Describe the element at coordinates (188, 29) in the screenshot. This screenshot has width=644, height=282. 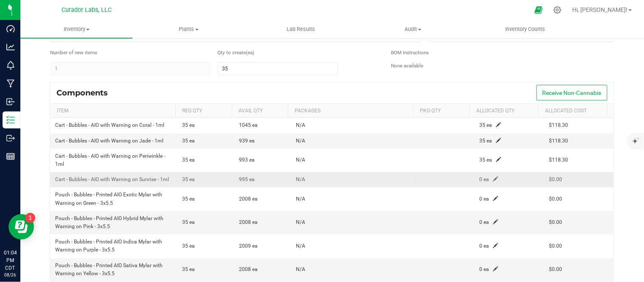
I see `a: Plants` at that location.